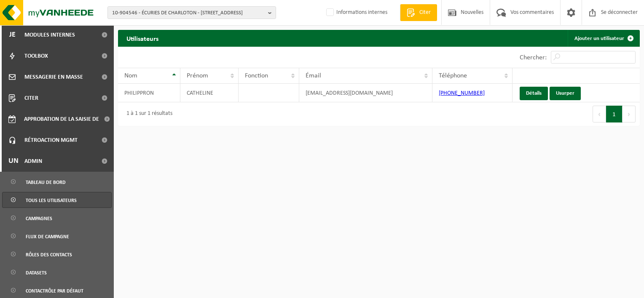  I want to click on span: Tableau de bord, so click(45, 183).